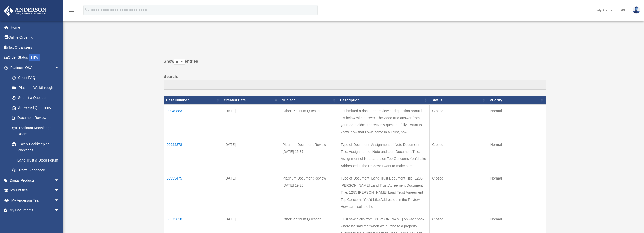 This screenshot has height=233, width=644. I want to click on a: menu, so click(71, 11).